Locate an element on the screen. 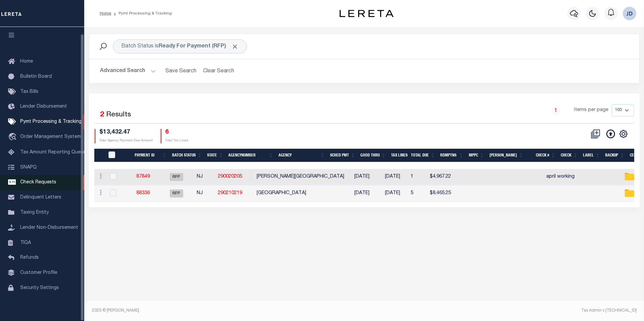  span: TIQA is located at coordinates (25, 243).